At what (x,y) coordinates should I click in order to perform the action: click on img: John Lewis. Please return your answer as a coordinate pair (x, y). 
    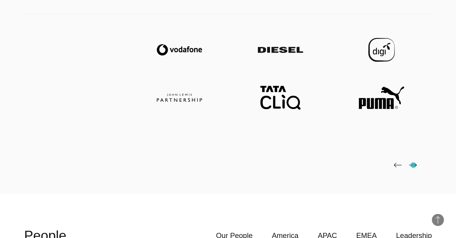
    Looking at the image, I should click on (180, 98).